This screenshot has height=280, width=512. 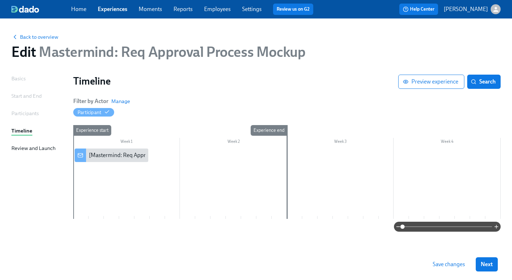 What do you see at coordinates (150, 9) in the screenshot?
I see `a: Moments` at bounding box center [150, 9].